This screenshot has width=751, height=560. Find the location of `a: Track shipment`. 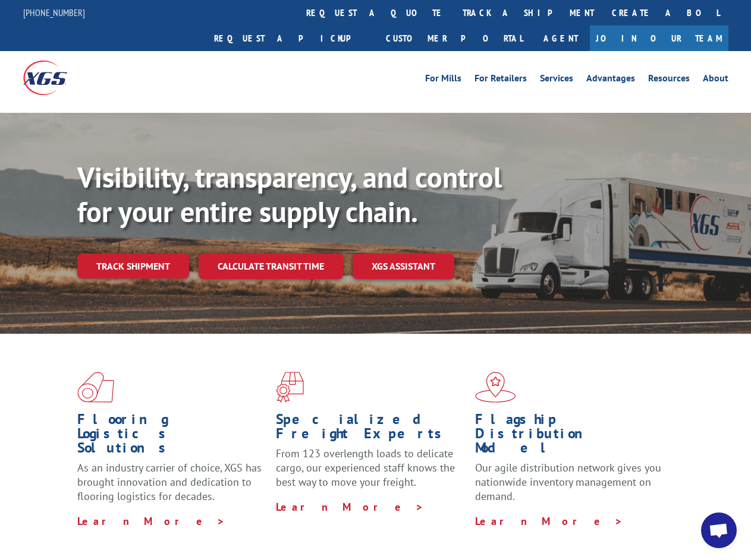

a: Track shipment is located at coordinates (133, 266).